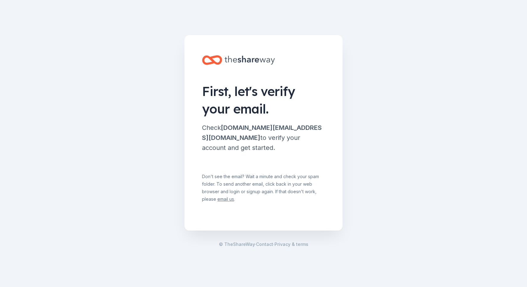 Image resolution: width=527 pixels, height=287 pixels. What do you see at coordinates (292, 244) in the screenshot?
I see `a: Privacy & terms` at bounding box center [292, 244].